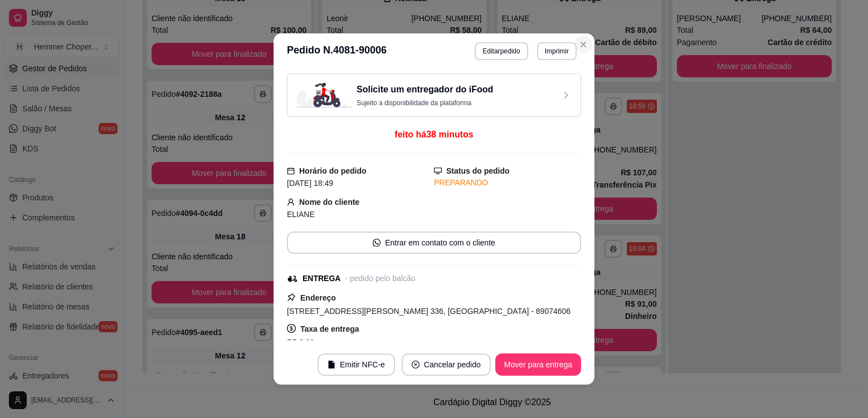 This screenshot has height=418, width=868. I want to click on span: user, so click(290, 202).